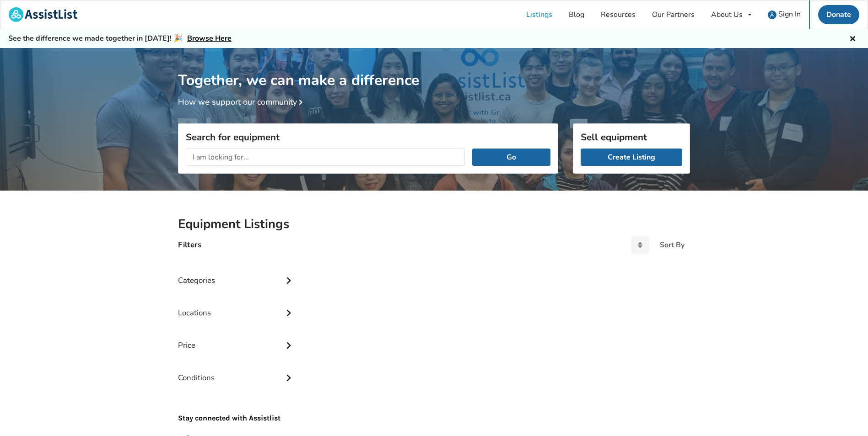 The width and height of the screenshot is (868, 436). What do you see at coordinates (772, 15) in the screenshot?
I see `img: user icon` at bounding box center [772, 15].